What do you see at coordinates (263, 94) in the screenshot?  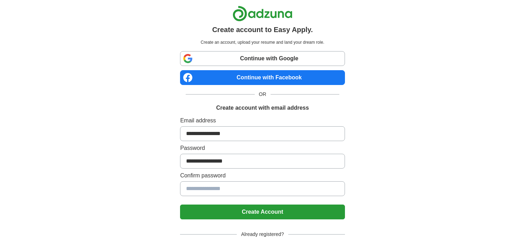 I see `span: OR` at bounding box center [263, 94].